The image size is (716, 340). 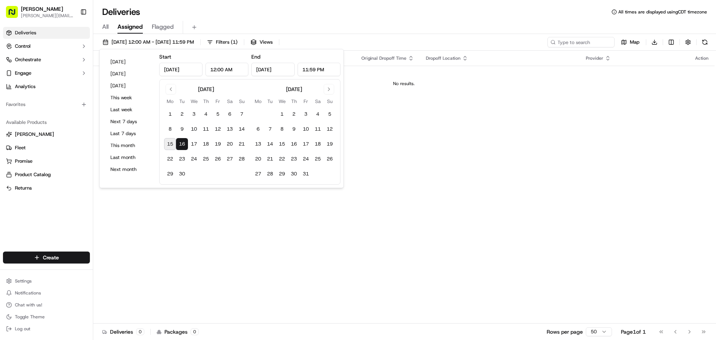 What do you see at coordinates (306, 159) in the screenshot?
I see `button: 24` at bounding box center [306, 159].